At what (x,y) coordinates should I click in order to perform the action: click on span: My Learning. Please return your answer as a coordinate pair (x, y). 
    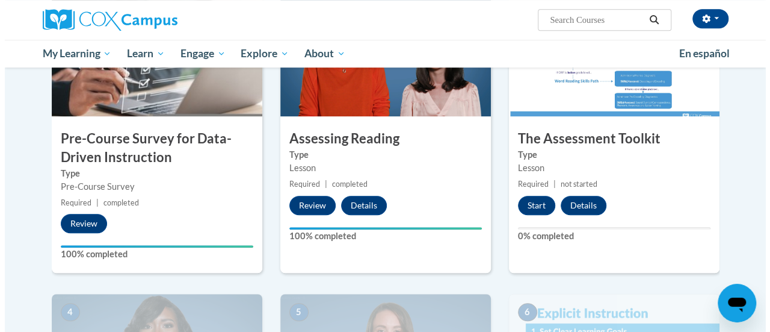
    Looking at the image, I should click on (72, 54).